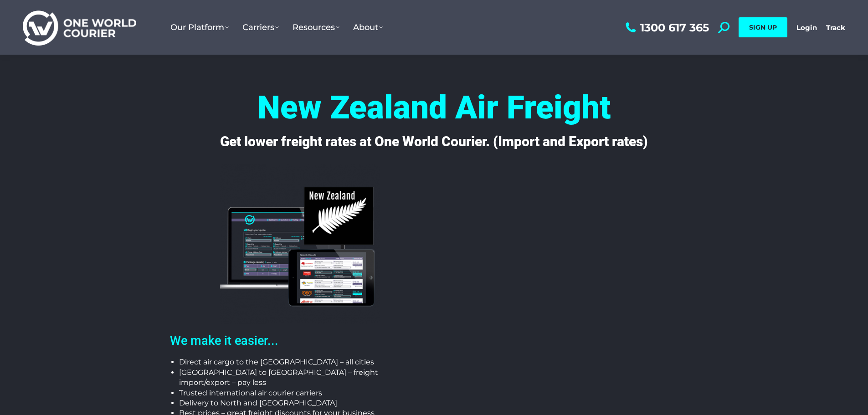 This screenshot has width=868, height=415. I want to click on h2: We make it easier..., so click(300, 341).